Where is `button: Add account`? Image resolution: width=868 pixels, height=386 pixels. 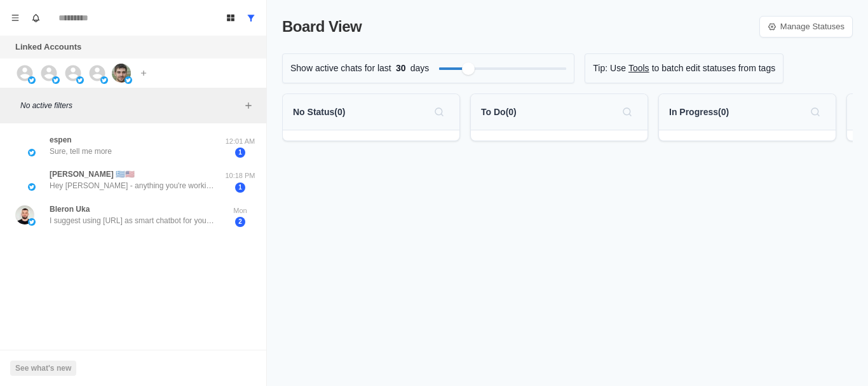
button: Add account is located at coordinates (144, 73).